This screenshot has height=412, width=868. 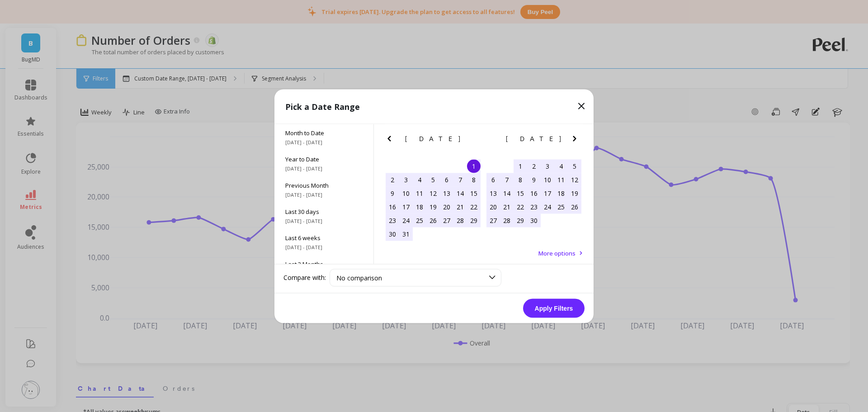 I want to click on div: Choose Friday, March 7th, 2025, so click(x=460, y=179).